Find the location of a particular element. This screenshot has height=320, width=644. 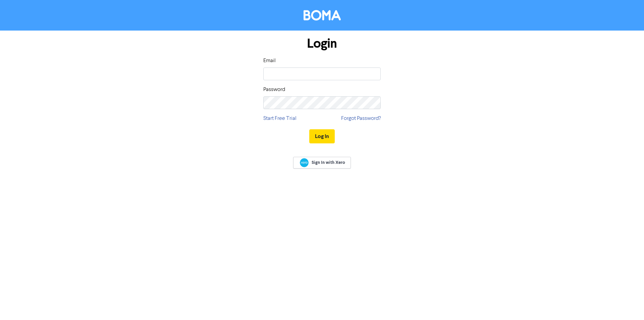

a: Start Free Trial is located at coordinates (280, 118).